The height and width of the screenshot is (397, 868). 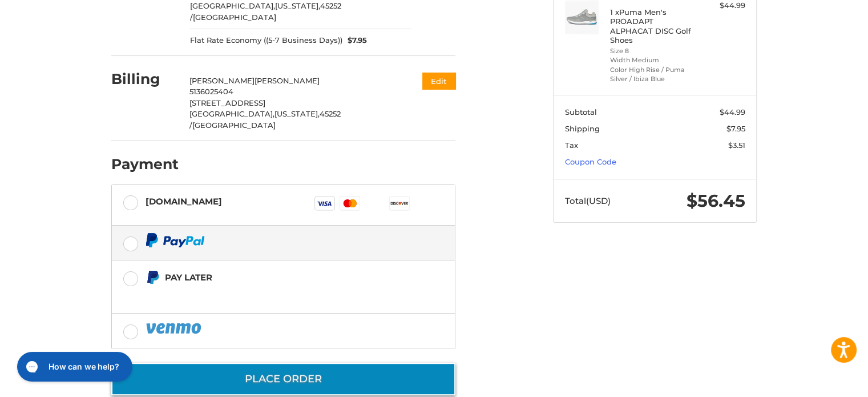 What do you see at coordinates (439, 80) in the screenshot?
I see `button: Edit` at bounding box center [439, 80].